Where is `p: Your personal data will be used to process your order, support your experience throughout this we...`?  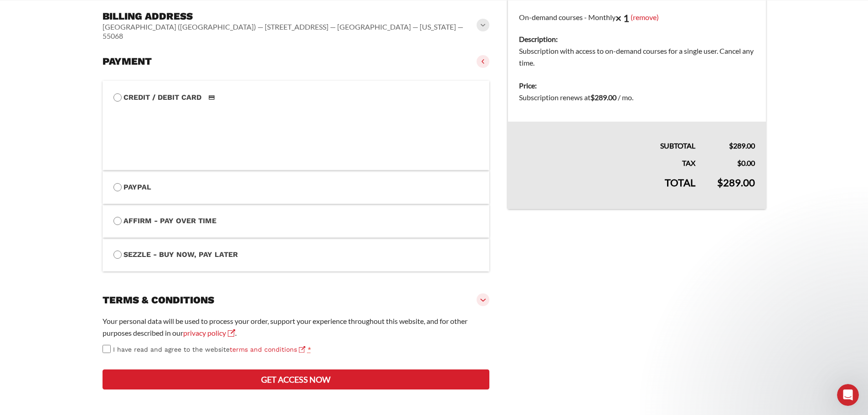 p: Your personal data will be used to process your order, support your experience throughout this we... is located at coordinates (296, 327).